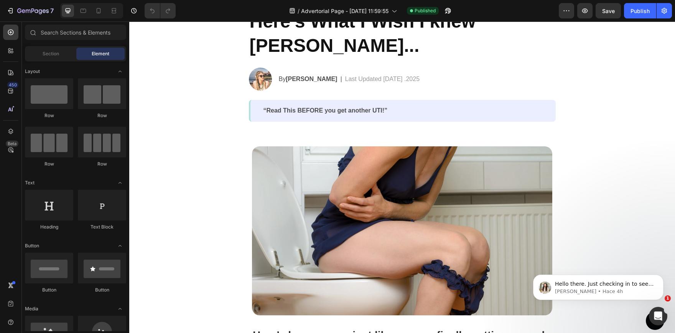 The width and height of the screenshot is (675, 333). Describe the element at coordinates (49, 227) in the screenshot. I see `div: Heading` at that location.